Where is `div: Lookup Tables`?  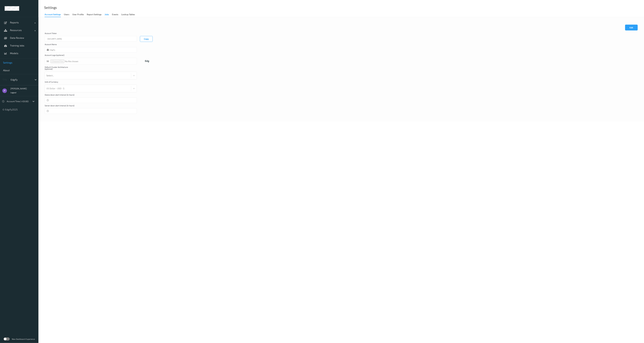 div: Lookup Tables is located at coordinates (128, 15).